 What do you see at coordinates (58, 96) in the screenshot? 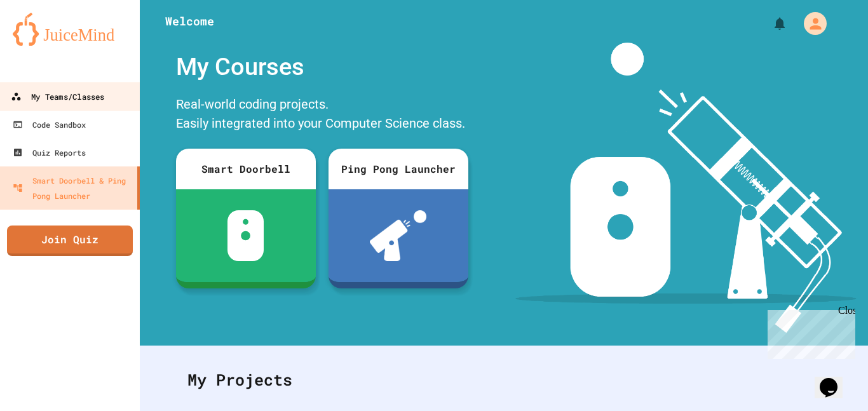
I see `div: My Teams/Classes` at bounding box center [58, 96].